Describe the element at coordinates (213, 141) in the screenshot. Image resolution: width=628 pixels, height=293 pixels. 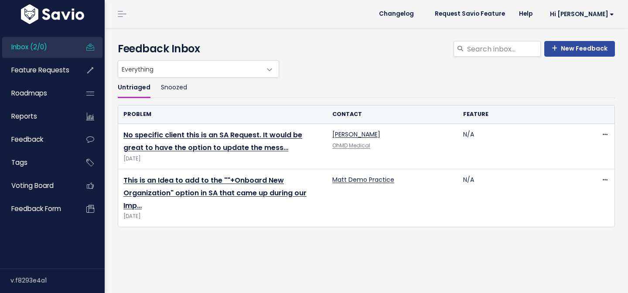
I see `a: No specific client this is an SA Request. It would be great to have the option to update the mess…` at that location.